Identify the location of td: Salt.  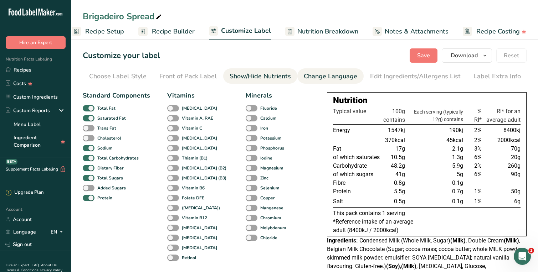
(357, 202).